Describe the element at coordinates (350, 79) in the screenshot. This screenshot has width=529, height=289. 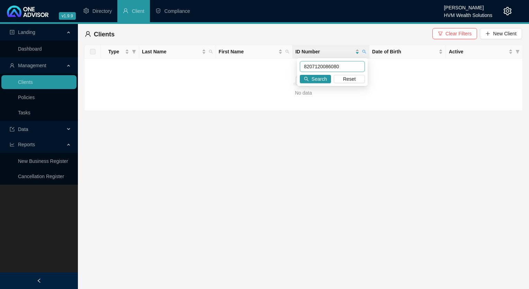
I see `span: Reset` at that location.